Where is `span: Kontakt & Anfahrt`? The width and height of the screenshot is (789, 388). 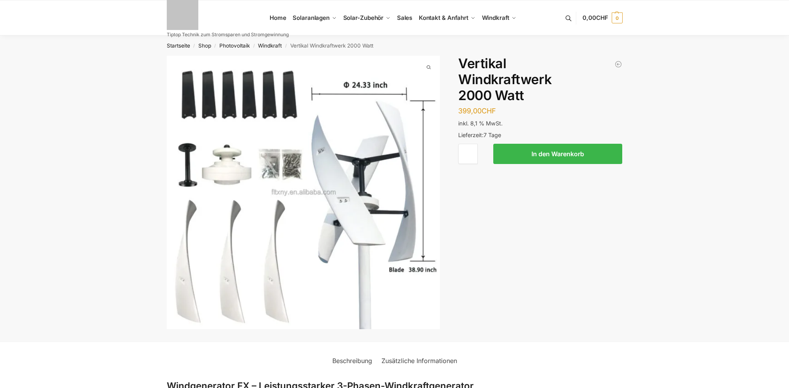
span: Kontakt & Anfahrt is located at coordinates (444, 18).